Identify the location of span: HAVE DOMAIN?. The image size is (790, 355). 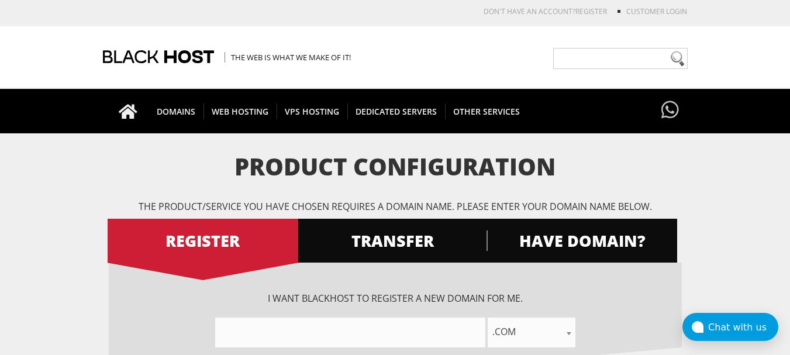
(582, 240).